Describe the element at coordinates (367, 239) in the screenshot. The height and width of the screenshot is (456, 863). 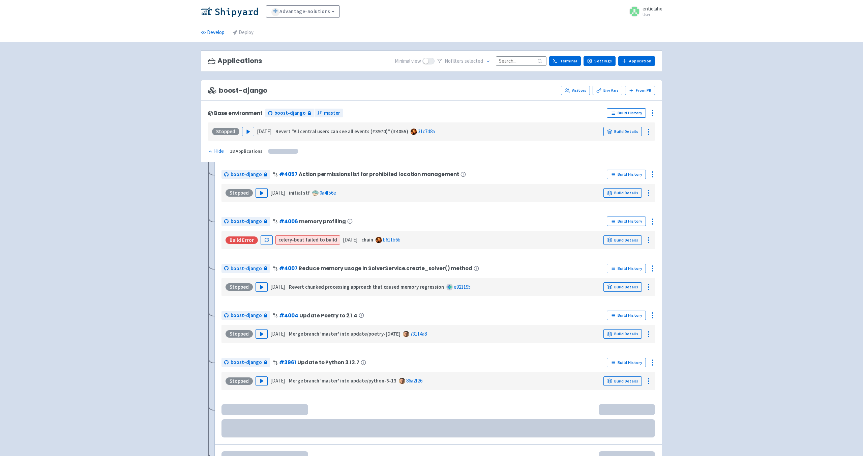
I see `strong: chain` at that location.